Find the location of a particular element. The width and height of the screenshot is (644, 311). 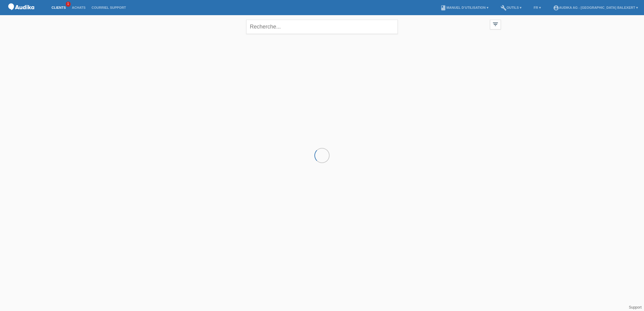

a: bookManuel d’utilisation ▾ is located at coordinates (464, 8).